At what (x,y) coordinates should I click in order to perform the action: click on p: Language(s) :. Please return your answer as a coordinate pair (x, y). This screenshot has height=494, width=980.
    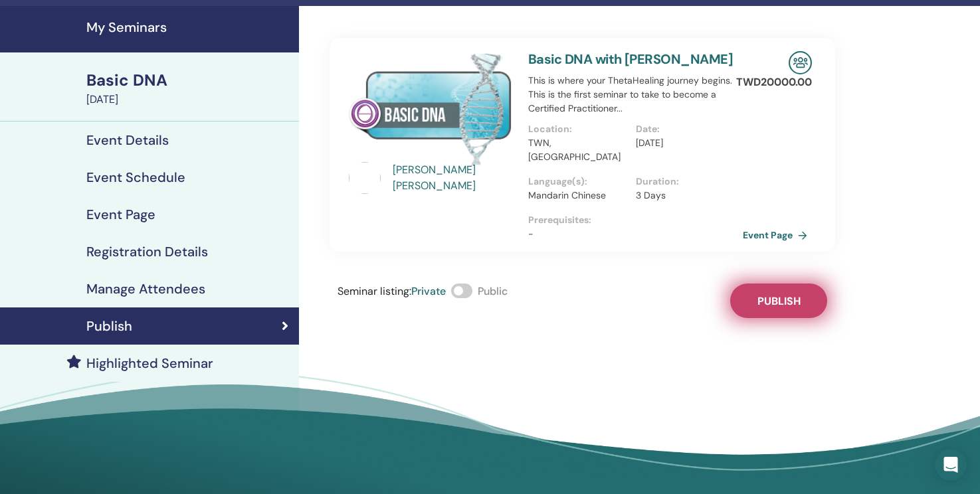
    Looking at the image, I should click on (577, 182).